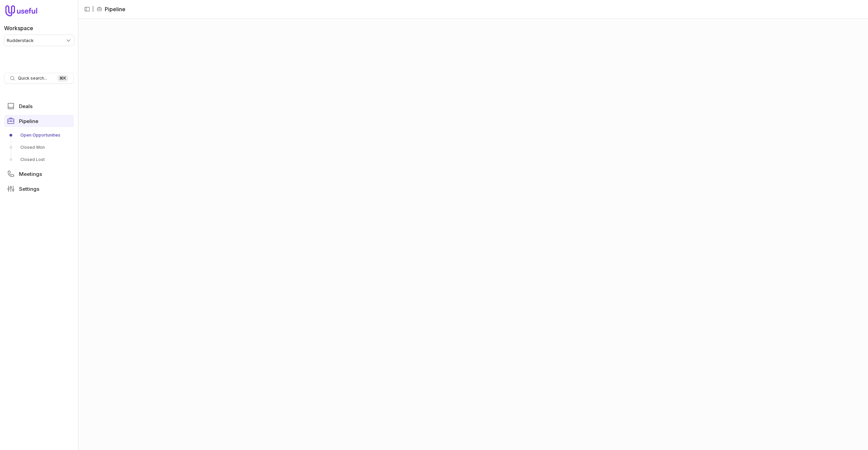  Describe the element at coordinates (32, 78) in the screenshot. I see `span: Quick search...` at that location.